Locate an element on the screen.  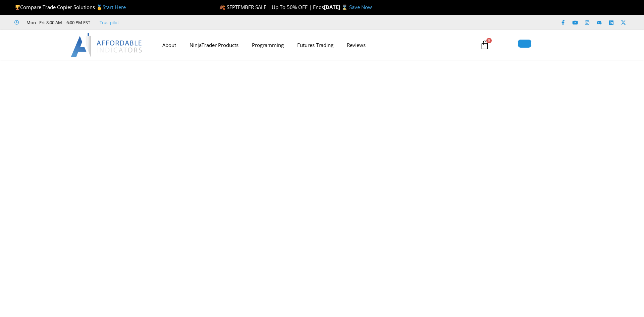
a: 0 is located at coordinates (485, 45).